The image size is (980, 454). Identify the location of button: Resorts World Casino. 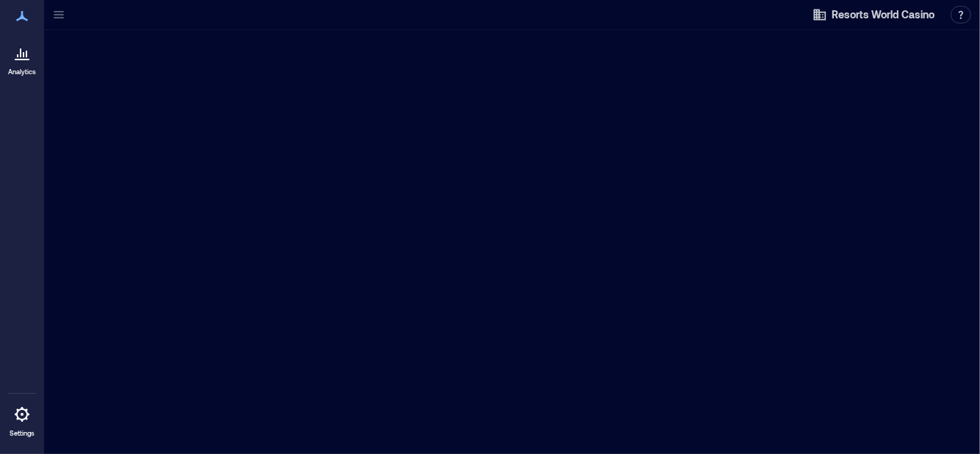
(873, 15).